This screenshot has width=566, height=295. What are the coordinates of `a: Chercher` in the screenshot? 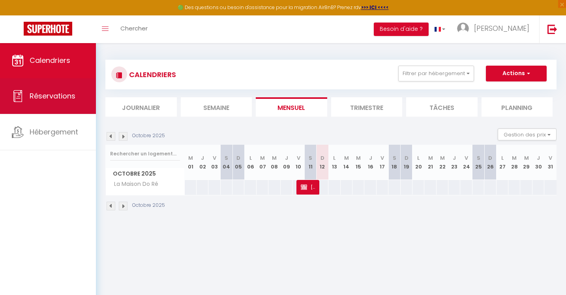 It's located at (134, 29).